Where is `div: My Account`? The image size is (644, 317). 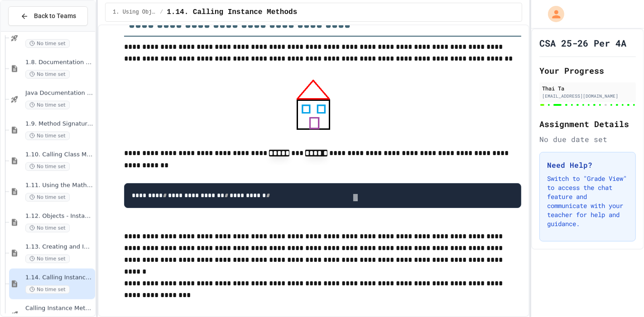
div: My Account is located at coordinates (552, 14).